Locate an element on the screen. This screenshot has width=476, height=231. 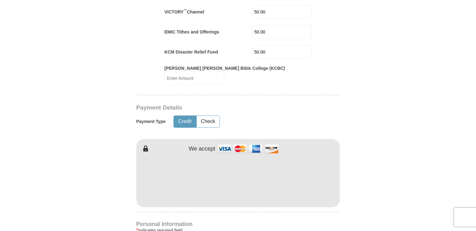
h5: Payment Type is located at coordinates (151, 122).